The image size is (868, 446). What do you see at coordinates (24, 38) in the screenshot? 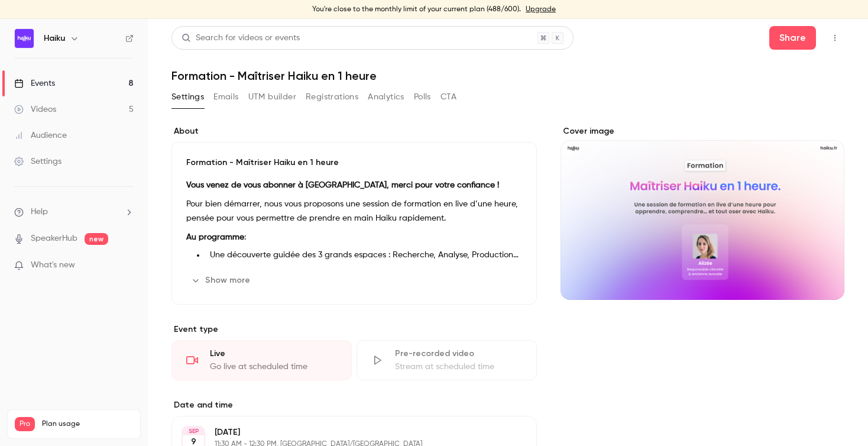
I see `img: Haiku` at bounding box center [24, 38].